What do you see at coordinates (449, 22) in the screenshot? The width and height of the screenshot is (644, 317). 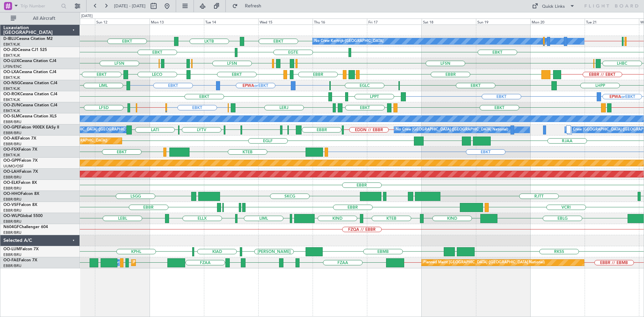 I see `div: Sat 18` at bounding box center [449, 22].